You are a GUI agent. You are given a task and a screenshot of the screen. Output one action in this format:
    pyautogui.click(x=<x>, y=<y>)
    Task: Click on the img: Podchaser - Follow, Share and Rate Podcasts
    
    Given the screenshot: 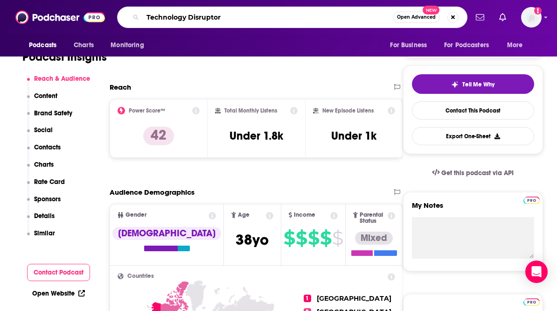 What is the action you would take?
    pyautogui.click(x=60, y=17)
    